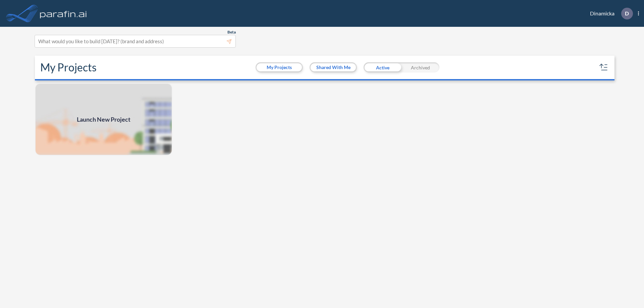 The width and height of the screenshot is (644, 308). I want to click on img: logo, so click(63, 13).